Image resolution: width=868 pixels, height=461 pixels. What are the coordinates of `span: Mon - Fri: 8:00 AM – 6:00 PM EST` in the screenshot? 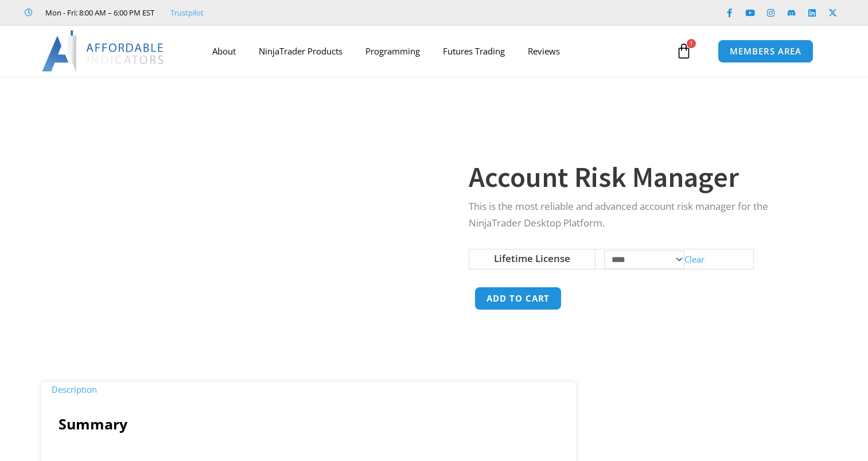 It's located at (98, 12).